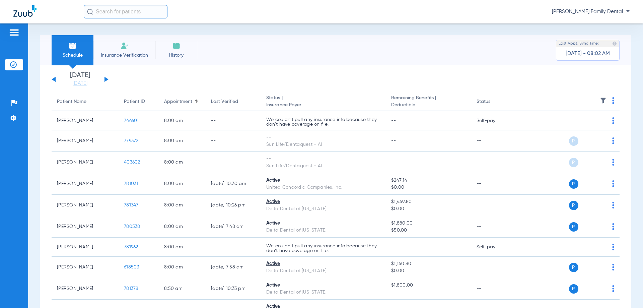 The width and height of the screenshot is (643, 308). What do you see at coordinates (176, 46) in the screenshot?
I see `img: History` at bounding box center [176, 46].